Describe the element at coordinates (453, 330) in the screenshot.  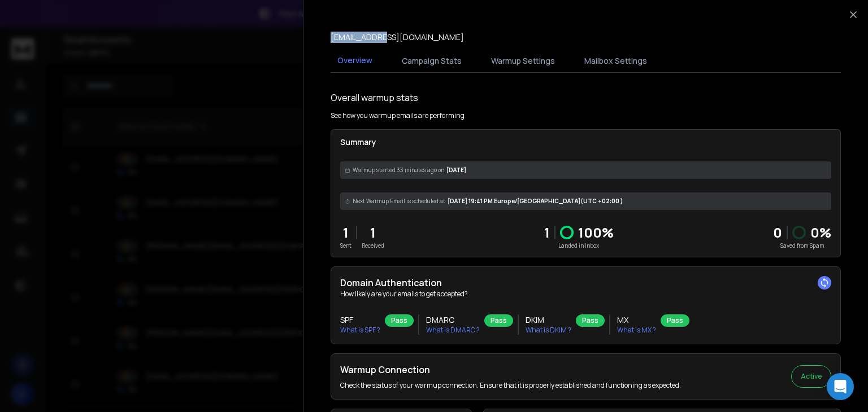
I see `p: What is DMARC ?` at that location.